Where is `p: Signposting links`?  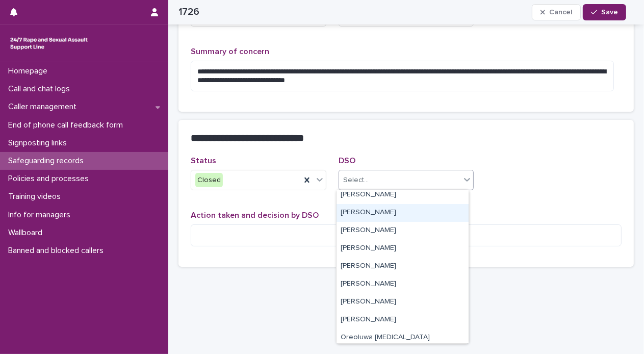 p: Signposting links is located at coordinates (39, 142).